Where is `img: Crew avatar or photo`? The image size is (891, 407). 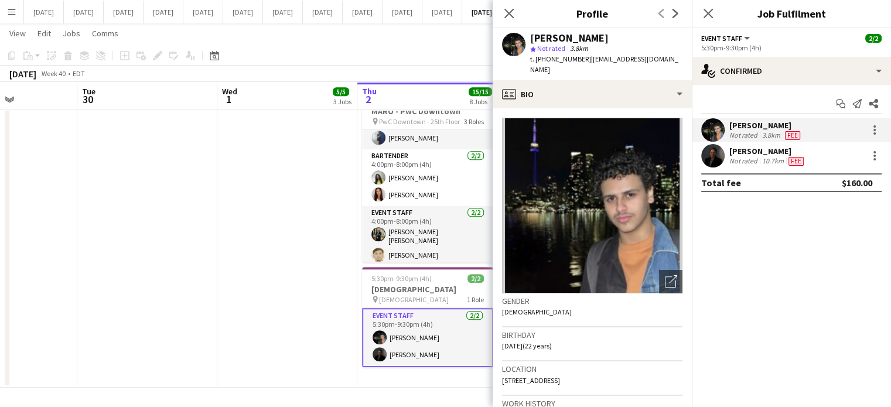
img: Crew avatar or photo is located at coordinates (592, 206).